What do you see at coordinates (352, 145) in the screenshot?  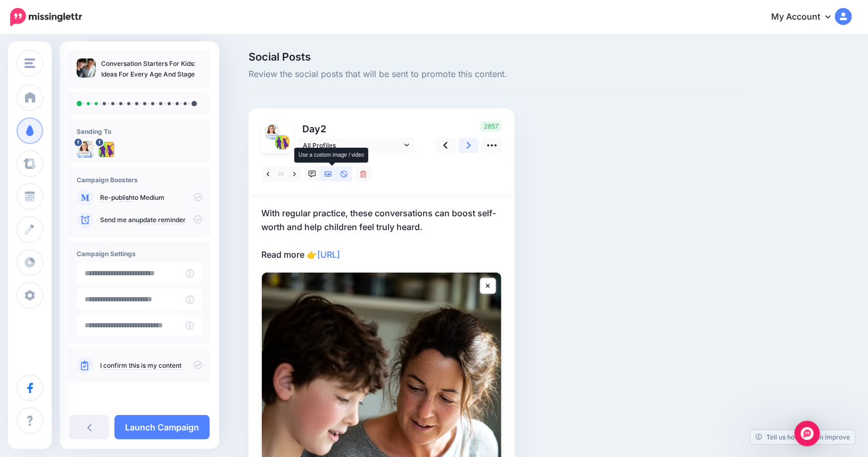 I see `span: All Profiles` at bounding box center [352, 145].